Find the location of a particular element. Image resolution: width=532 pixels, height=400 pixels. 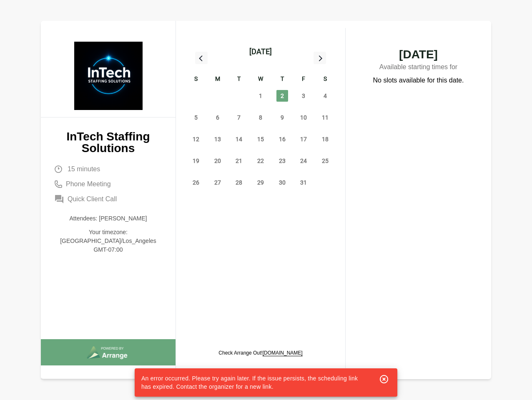

span: Friday, October 24, 2025 is located at coordinates (303, 161).